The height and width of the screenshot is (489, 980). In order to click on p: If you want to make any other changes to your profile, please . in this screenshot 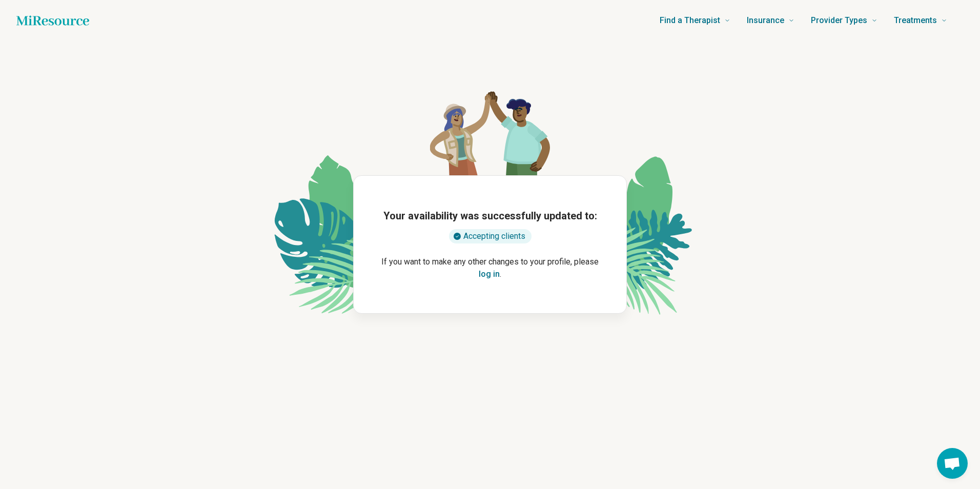, I will do `click(490, 268)`.